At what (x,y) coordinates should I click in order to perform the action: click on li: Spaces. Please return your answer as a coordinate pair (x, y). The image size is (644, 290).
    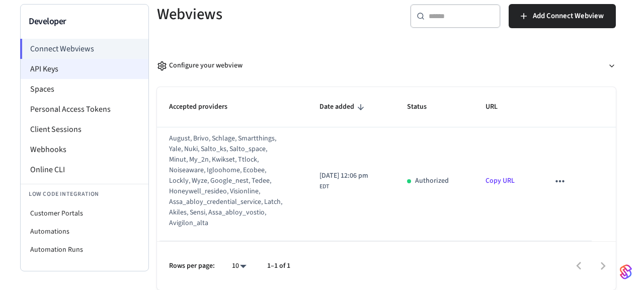
    Looking at the image, I should click on (85, 89).